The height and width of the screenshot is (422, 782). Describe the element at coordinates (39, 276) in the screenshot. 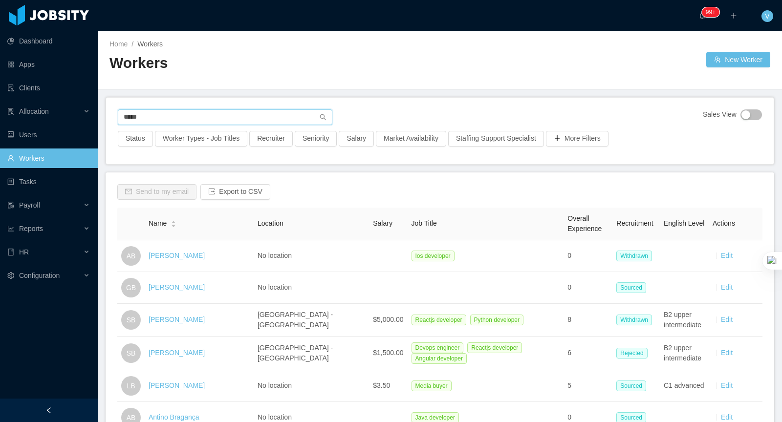

I see `span: Configuration` at that location.